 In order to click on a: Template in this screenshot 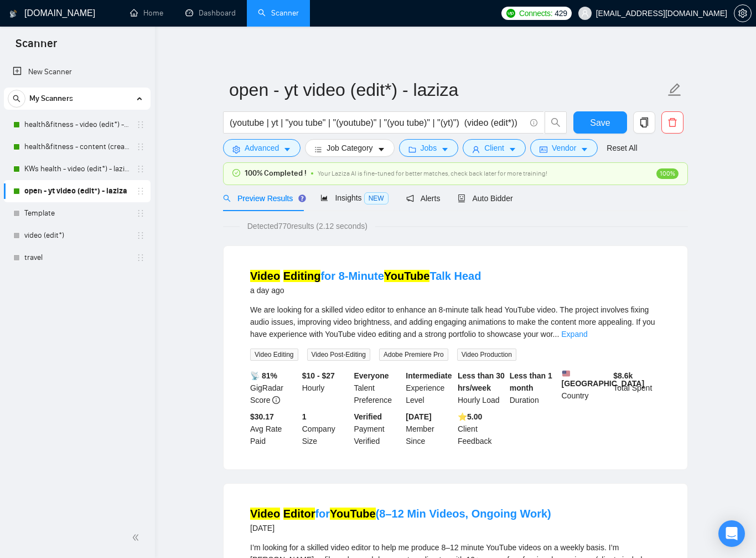, I will do `click(77, 213)`.